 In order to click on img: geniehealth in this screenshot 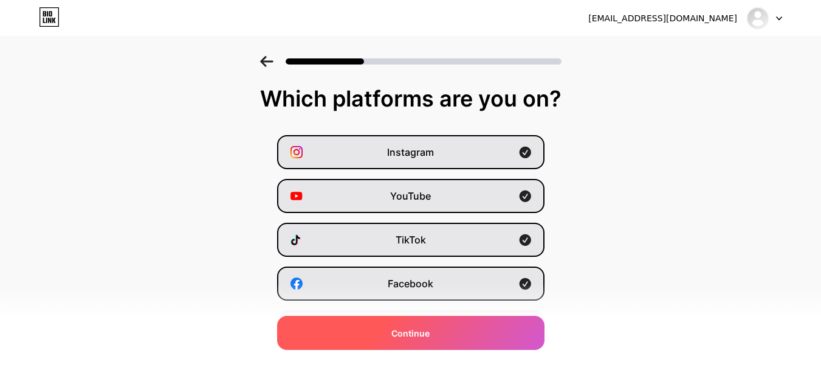, I will do `click(758, 18)`.